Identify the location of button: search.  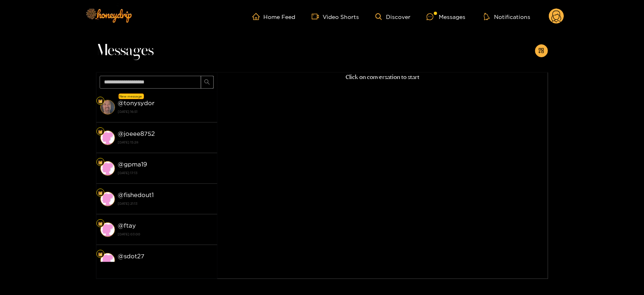
(207, 82).